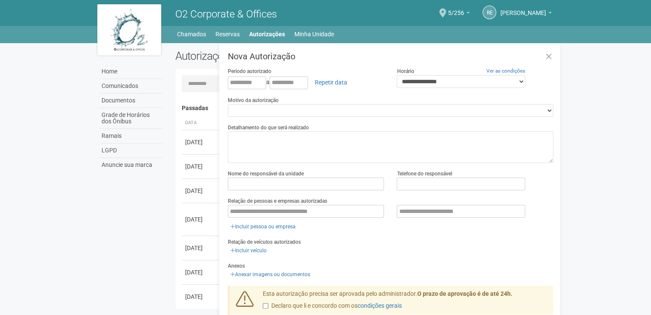  I want to click on a: 5/256, so click(458, 14).